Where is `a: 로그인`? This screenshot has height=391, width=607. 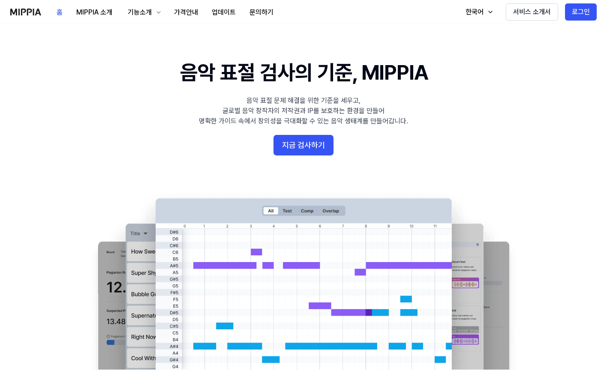
a: 로그인 is located at coordinates (581, 12).